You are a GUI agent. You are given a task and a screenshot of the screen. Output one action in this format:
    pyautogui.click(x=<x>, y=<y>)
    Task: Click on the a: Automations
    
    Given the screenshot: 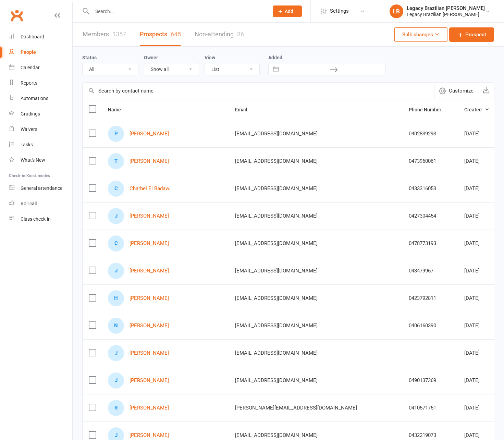 What is the action you would take?
    pyautogui.click(x=40, y=99)
    